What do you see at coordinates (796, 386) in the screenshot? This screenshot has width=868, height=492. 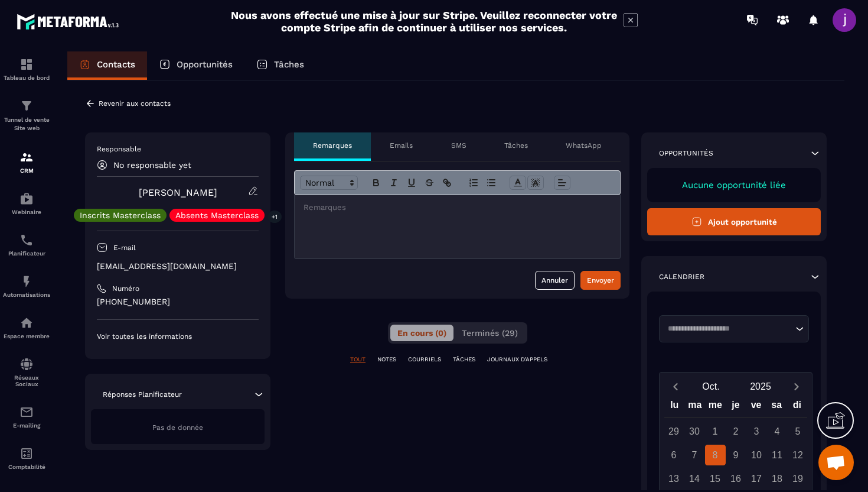 I see `button: Next month` at bounding box center [796, 386].